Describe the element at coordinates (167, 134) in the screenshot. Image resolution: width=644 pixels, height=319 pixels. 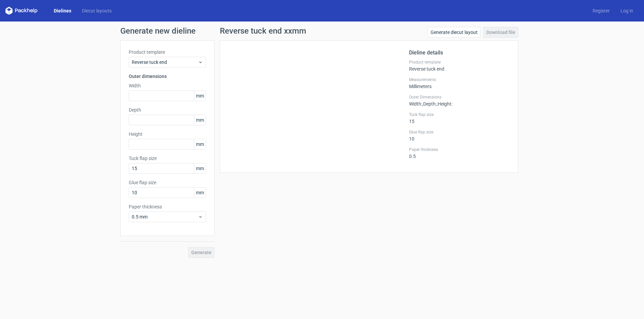
I see `label: Height` at that location.